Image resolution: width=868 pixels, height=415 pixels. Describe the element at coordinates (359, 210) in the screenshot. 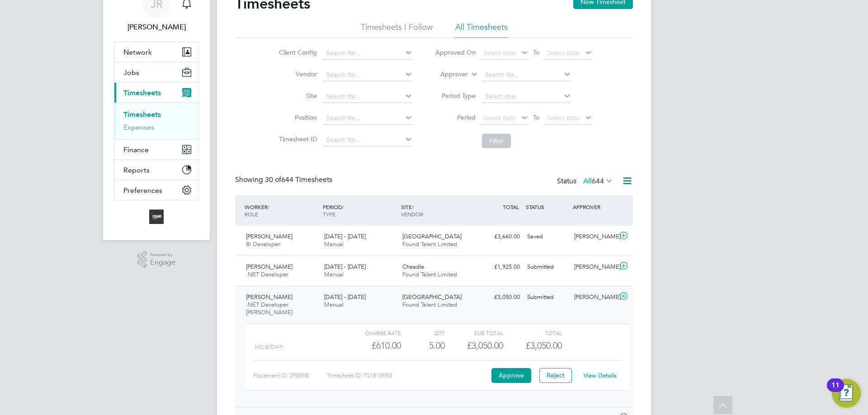

I see `div: PERIOD` at that location.